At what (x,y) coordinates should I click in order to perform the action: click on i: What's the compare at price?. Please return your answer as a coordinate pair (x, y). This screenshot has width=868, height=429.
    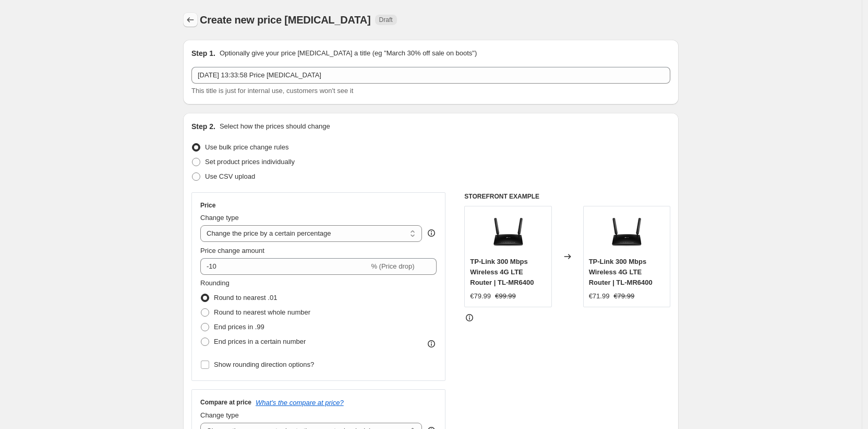
    Looking at the image, I should click on (299, 402).